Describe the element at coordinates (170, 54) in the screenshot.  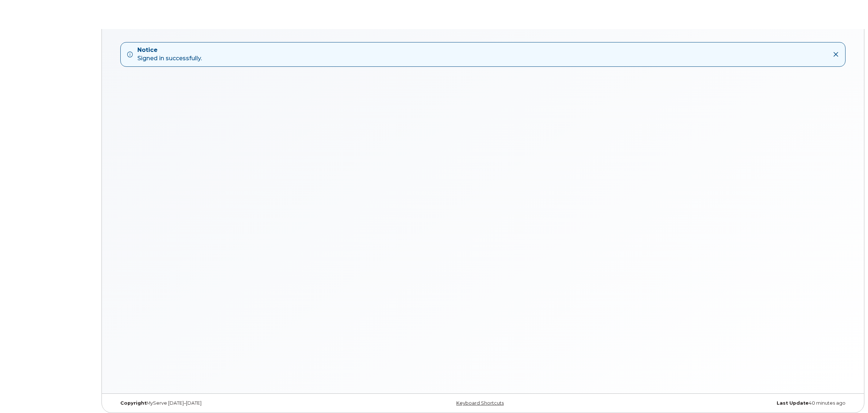
I see `div: Signed in successfully.` at that location.